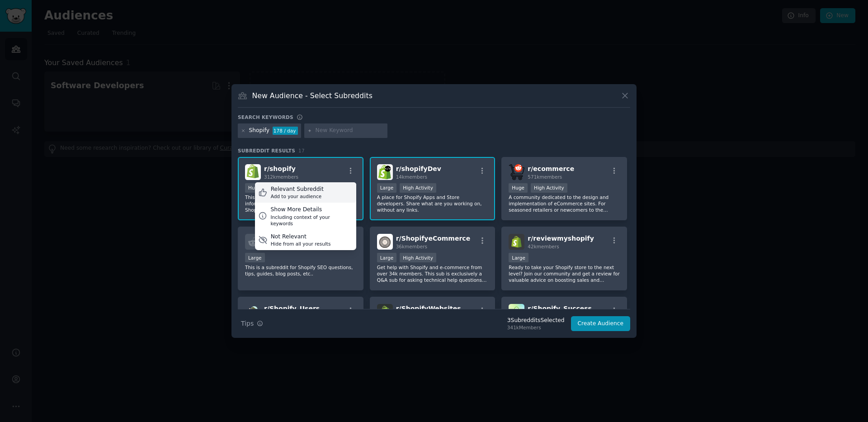 The width and height of the screenshot is (868, 422). What do you see at coordinates (560, 238) in the screenshot?
I see `span: r/ reviewmyshopify` at bounding box center [560, 238].